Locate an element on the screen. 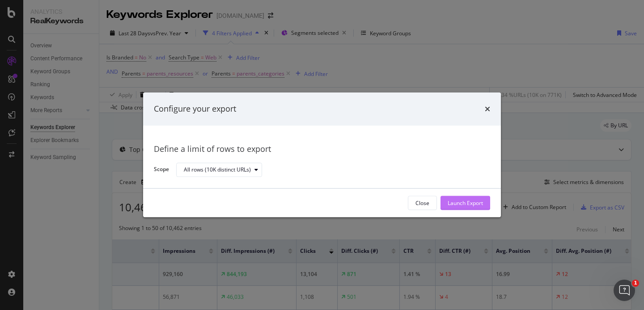 The height and width of the screenshot is (310, 644). label: Scope is located at coordinates (161, 170).